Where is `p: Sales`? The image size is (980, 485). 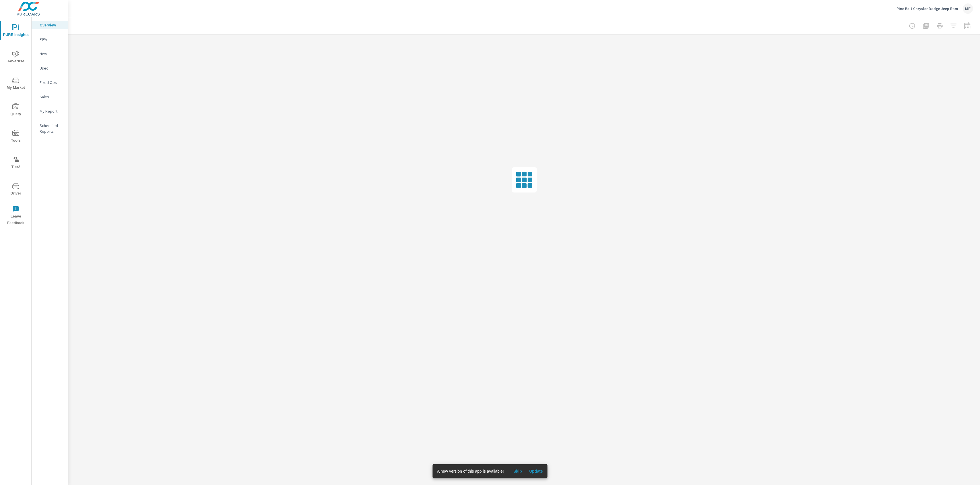
p: Sales is located at coordinates (51, 97).